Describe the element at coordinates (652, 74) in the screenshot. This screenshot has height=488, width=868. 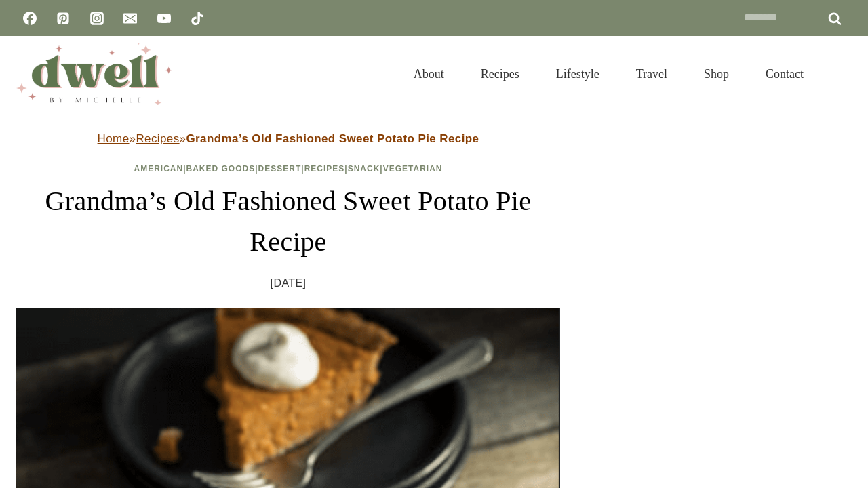
I see `a: Travel` at that location.